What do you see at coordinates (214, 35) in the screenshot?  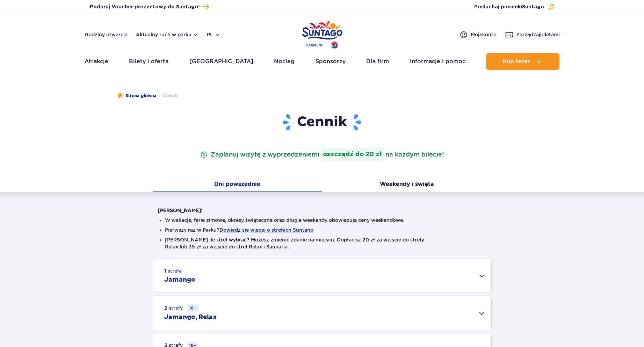 I see `button: pl` at bounding box center [214, 35].